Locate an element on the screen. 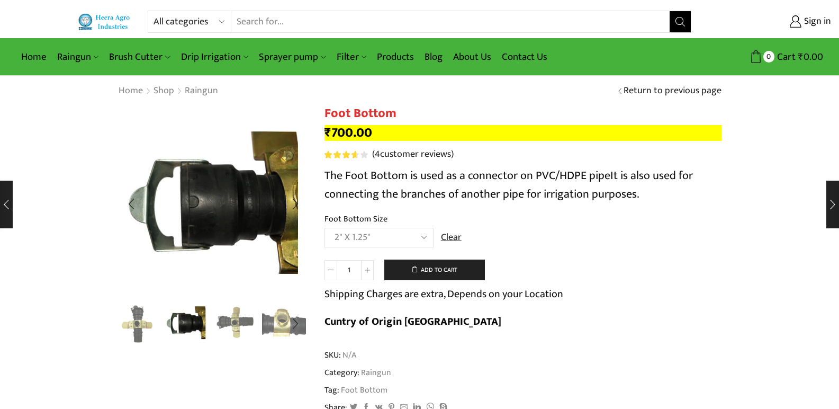  li: 4 / 8 is located at coordinates (284, 323).